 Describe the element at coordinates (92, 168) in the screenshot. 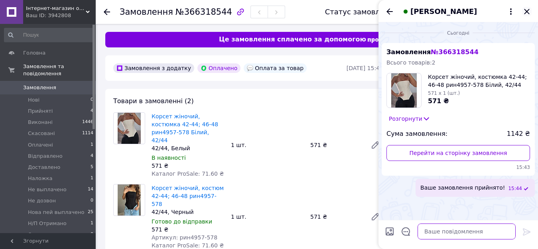

I see `span: 5` at that location.